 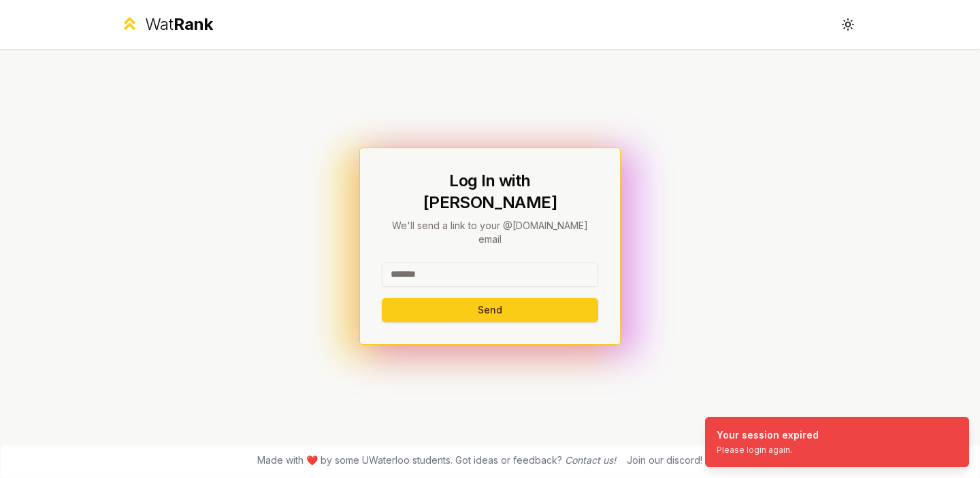 What do you see at coordinates (768, 450) in the screenshot?
I see `div: Please login again.` at bounding box center [768, 450].